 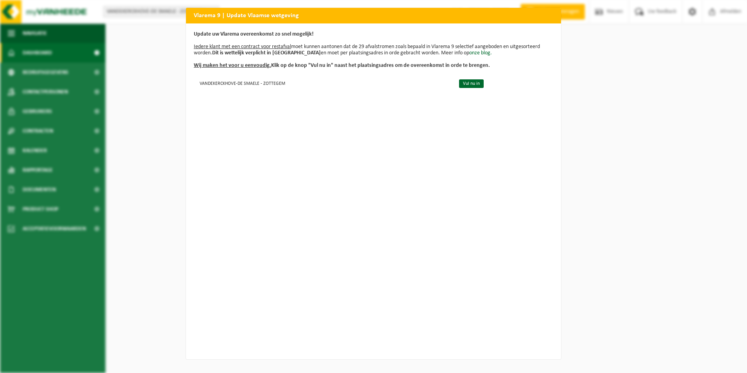 What do you see at coordinates (254, 34) in the screenshot?
I see `b: Update uw Vlarema overeenkomst zo snel mogelijk!` at bounding box center [254, 34].